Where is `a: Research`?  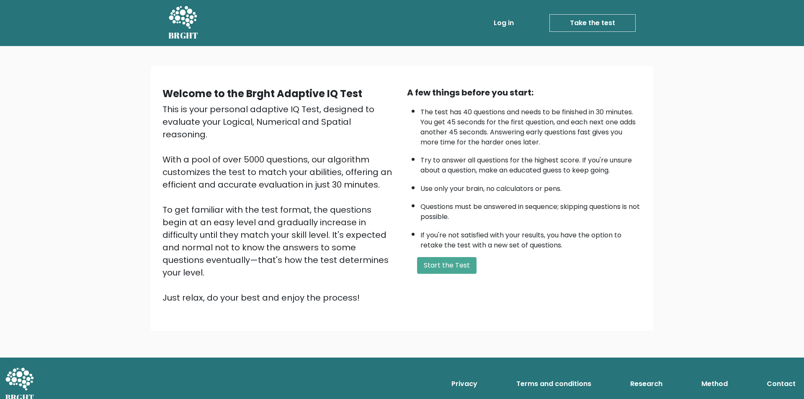
a: Research is located at coordinates (646, 384).